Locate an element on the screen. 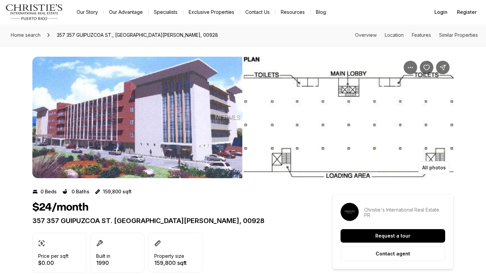  span: Register is located at coordinates (467, 12).